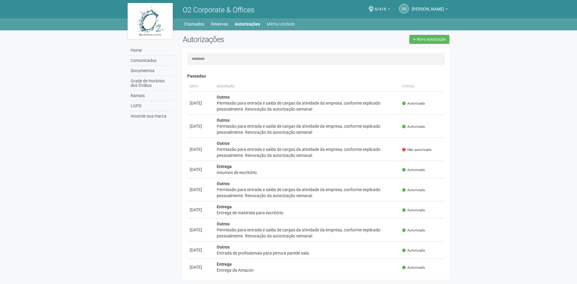 The height and width of the screenshot is (284, 577). I want to click on a: Comunicados, so click(151, 61).